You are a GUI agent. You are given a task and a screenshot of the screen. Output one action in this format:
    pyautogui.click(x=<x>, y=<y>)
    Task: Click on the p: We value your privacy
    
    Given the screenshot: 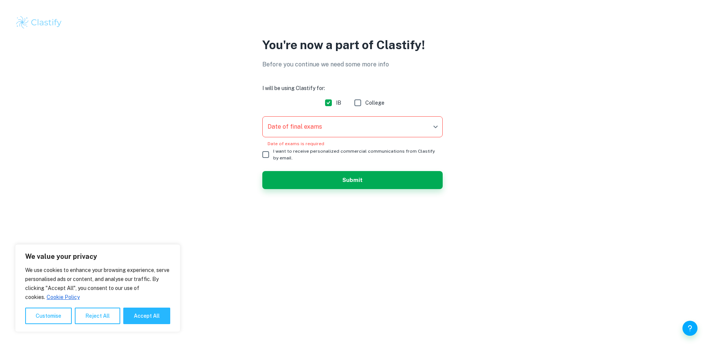 What is the action you would take?
    pyautogui.click(x=98, y=257)
    